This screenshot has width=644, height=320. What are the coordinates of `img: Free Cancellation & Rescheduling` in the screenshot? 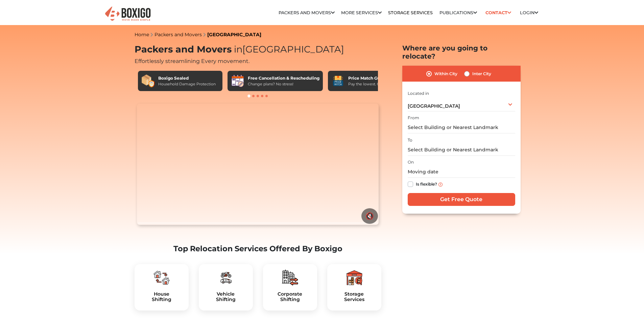 It's located at (238, 81).